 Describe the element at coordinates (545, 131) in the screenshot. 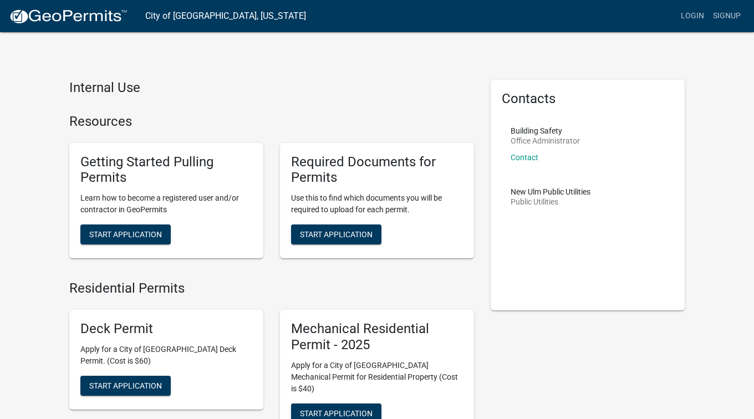

I see `p: Building Safety` at that location.